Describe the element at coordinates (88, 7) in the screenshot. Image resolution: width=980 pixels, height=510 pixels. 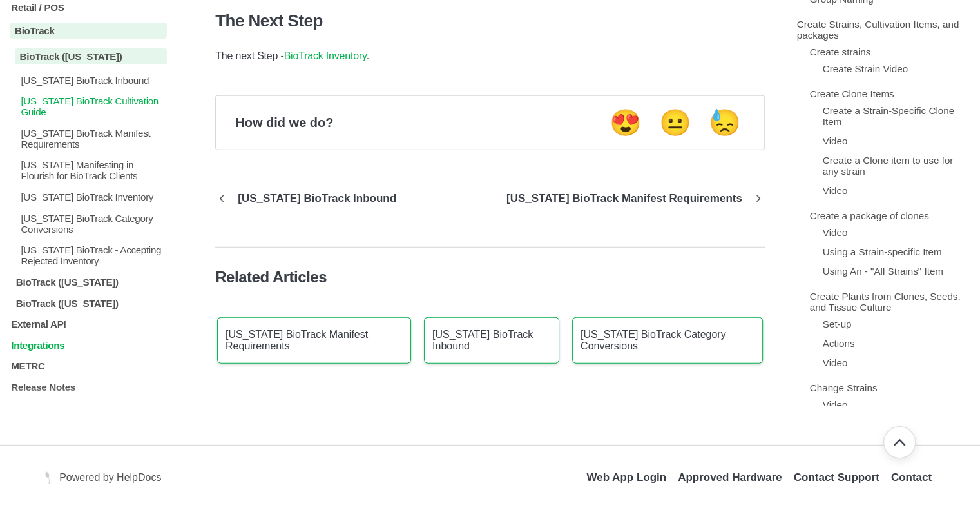
I see `p: Retail / POS` at that location.